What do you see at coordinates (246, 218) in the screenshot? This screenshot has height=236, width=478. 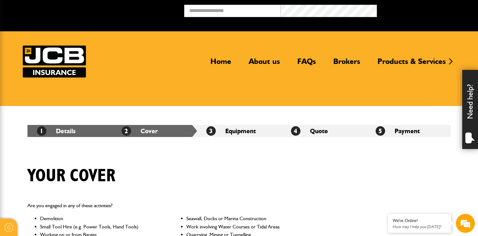 I see `li: Seawall, Docks or Marina Construction` at bounding box center [246, 218].